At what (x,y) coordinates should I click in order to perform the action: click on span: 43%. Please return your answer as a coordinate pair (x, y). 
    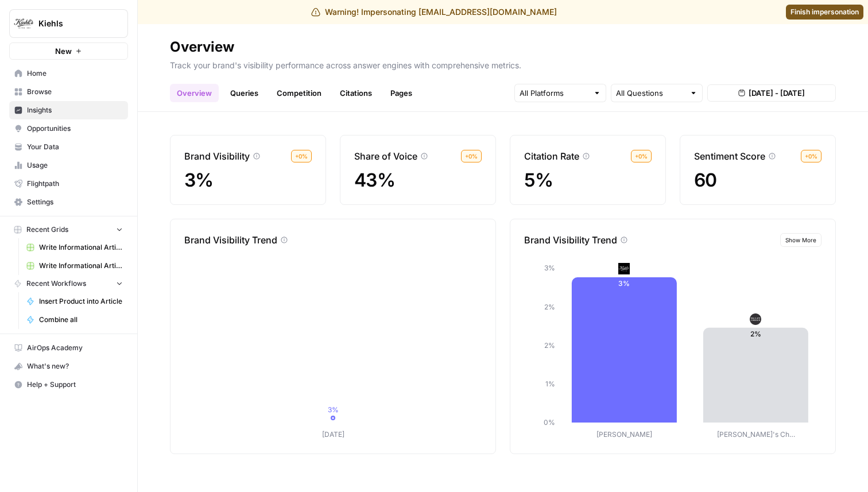
    Looking at the image, I should click on (375, 180).